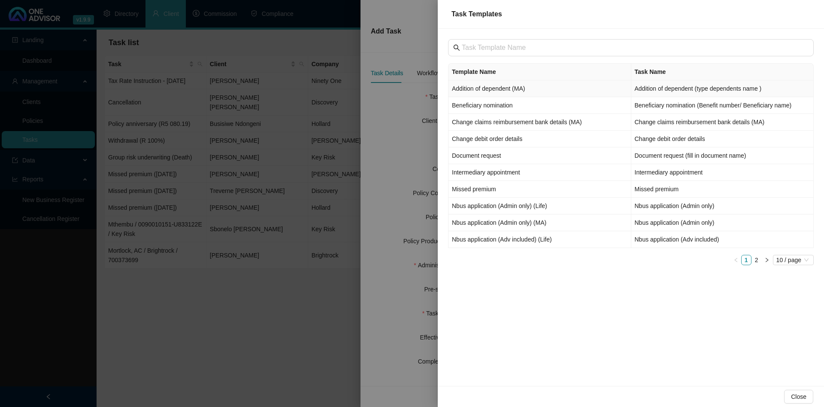 The width and height of the screenshot is (824, 407). What do you see at coordinates (540, 105) in the screenshot?
I see `td: Beneficiary nomination` at bounding box center [540, 105].